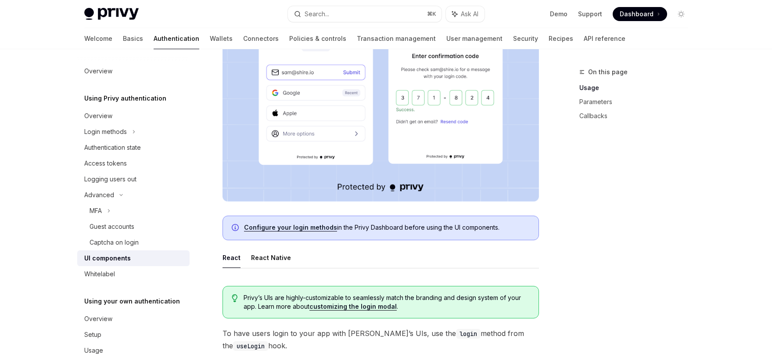 This screenshot has width=772, height=354. Describe the element at coordinates (636, 14) in the screenshot. I see `span: Dashboard` at that location.